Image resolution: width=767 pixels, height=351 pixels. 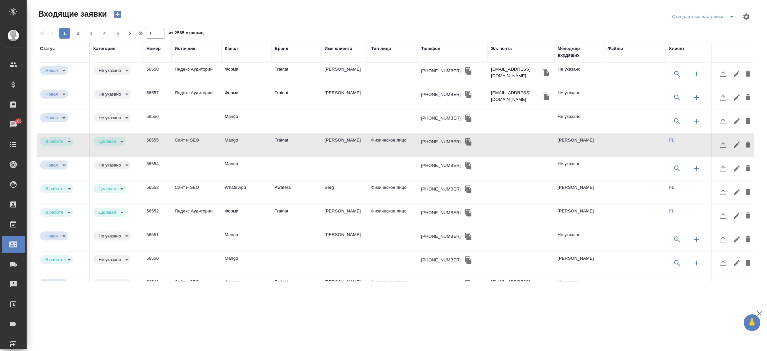 I want to click on div: Статус, so click(x=47, y=49).